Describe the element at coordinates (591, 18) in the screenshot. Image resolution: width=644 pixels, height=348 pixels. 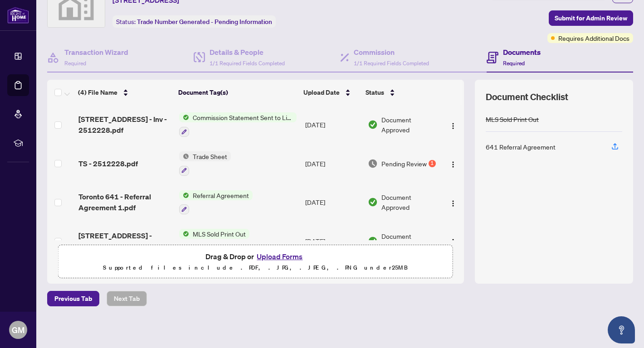
I see `span: Submit for Admin Review` at that location.